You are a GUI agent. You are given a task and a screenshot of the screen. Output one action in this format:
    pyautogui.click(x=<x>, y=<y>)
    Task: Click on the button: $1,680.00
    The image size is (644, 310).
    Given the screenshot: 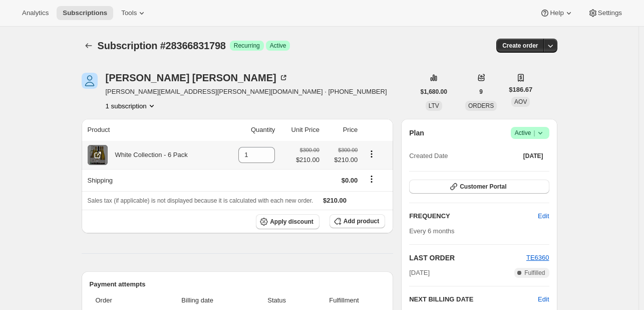 What is the action you would take?
    pyautogui.click(x=434, y=92)
    